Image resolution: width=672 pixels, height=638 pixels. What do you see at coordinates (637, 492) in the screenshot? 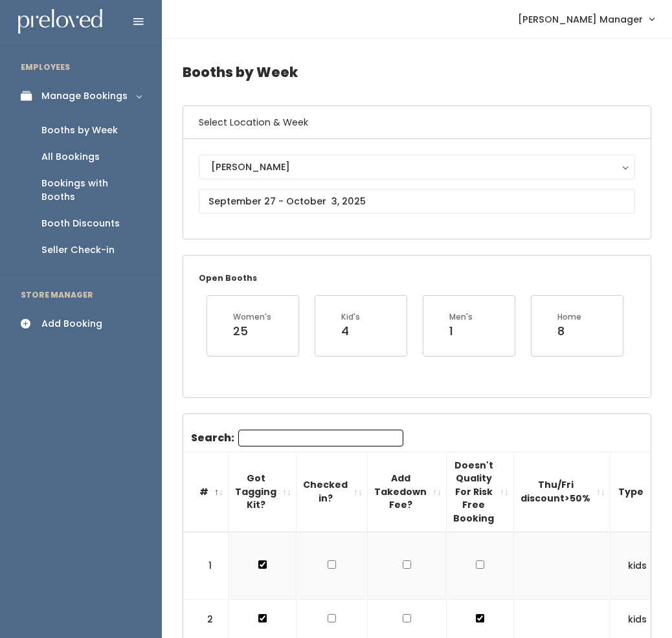
I see `th: Type: activate to sort column ascending` at bounding box center [637, 492].